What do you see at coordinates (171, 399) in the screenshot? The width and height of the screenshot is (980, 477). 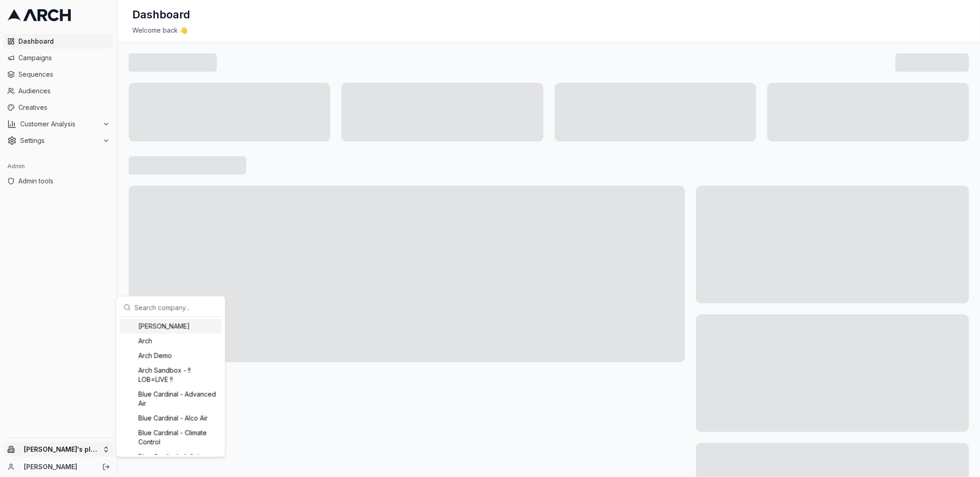 I see `div: Blue Cardinal - Advanced Air` at bounding box center [171, 399].